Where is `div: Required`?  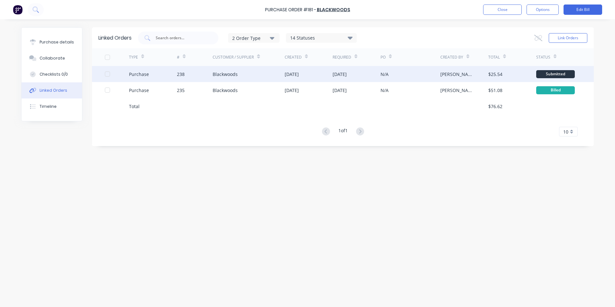
div: Required is located at coordinates (342, 57).